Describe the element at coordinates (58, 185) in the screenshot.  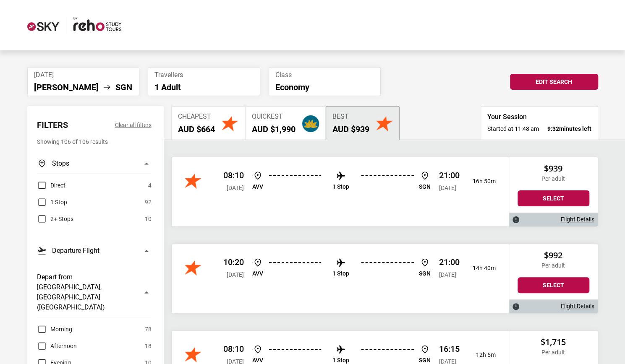
I see `span: Direct` at that location.